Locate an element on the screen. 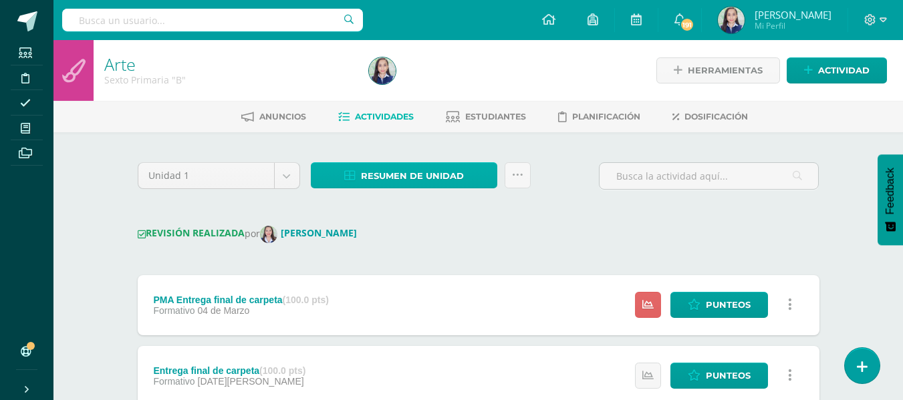 This screenshot has height=400, width=903. span: Resumen de unidad is located at coordinates (412, 176).